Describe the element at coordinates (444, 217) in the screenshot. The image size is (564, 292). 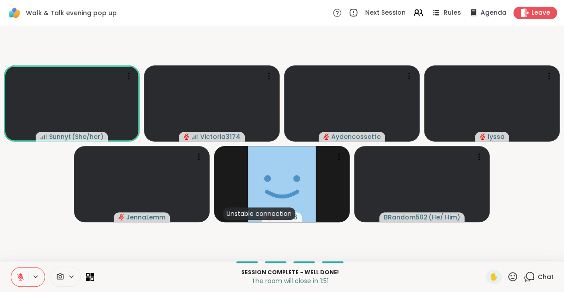
I see `span: ( He/ Him )` at that location.